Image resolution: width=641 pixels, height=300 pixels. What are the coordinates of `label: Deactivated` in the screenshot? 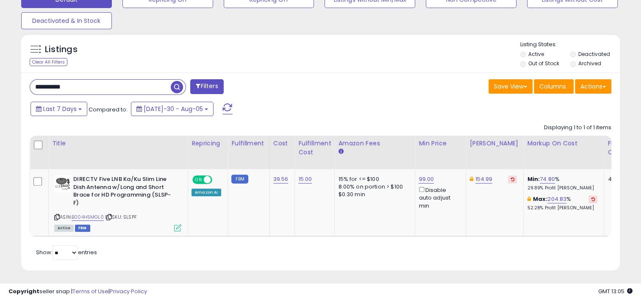 It's located at (594, 54).